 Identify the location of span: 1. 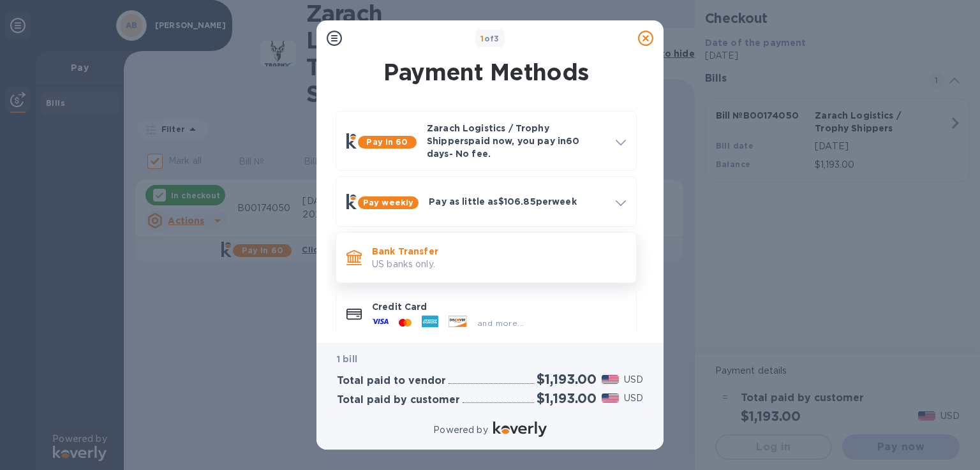
(482, 39).